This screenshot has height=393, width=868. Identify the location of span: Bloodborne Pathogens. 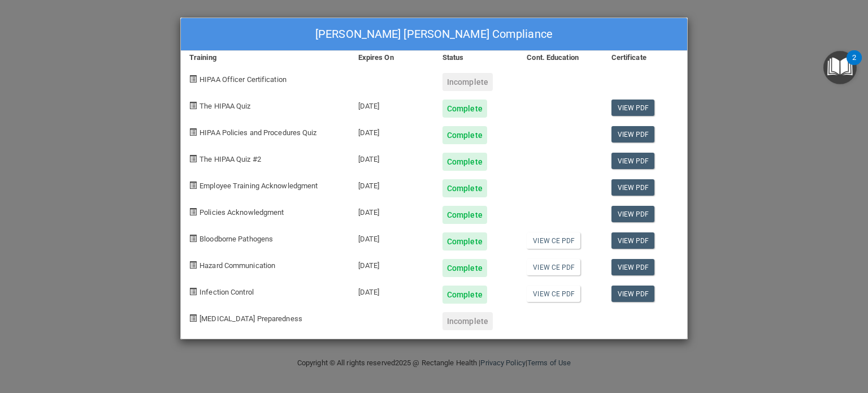
(236, 239).